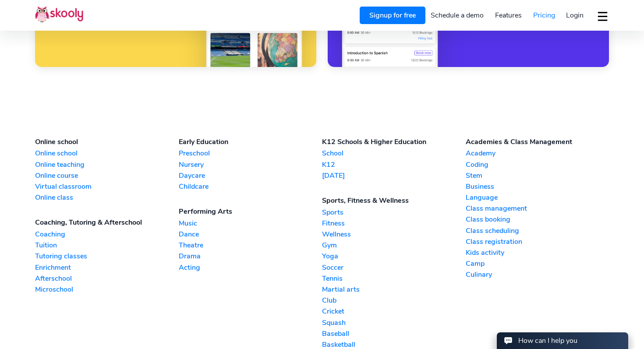 The image size is (644, 349). What do you see at coordinates (538, 142) in the screenshot?
I see `div: Academies & Class Management` at bounding box center [538, 142].